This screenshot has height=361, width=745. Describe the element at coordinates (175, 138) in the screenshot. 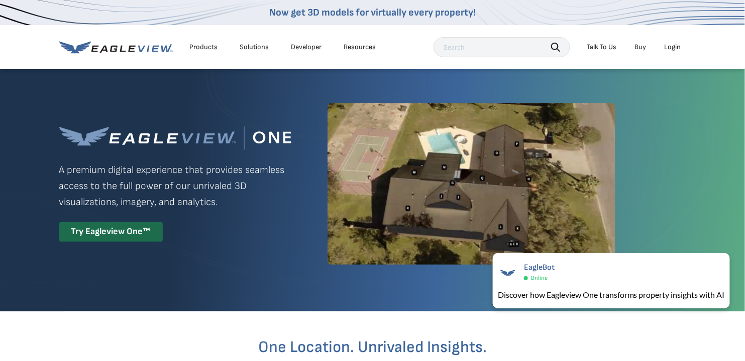

I see `img: Eagleview One™` at that location.